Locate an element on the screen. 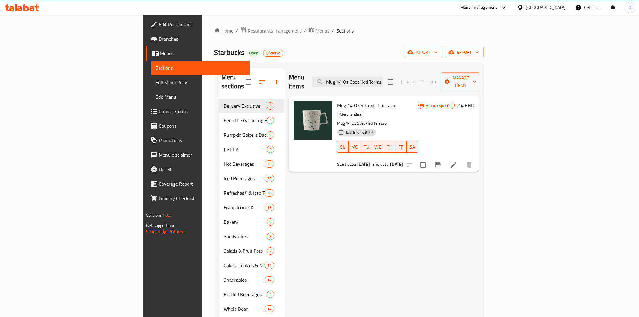  div: Sandwiches is located at coordinates (245, 236).